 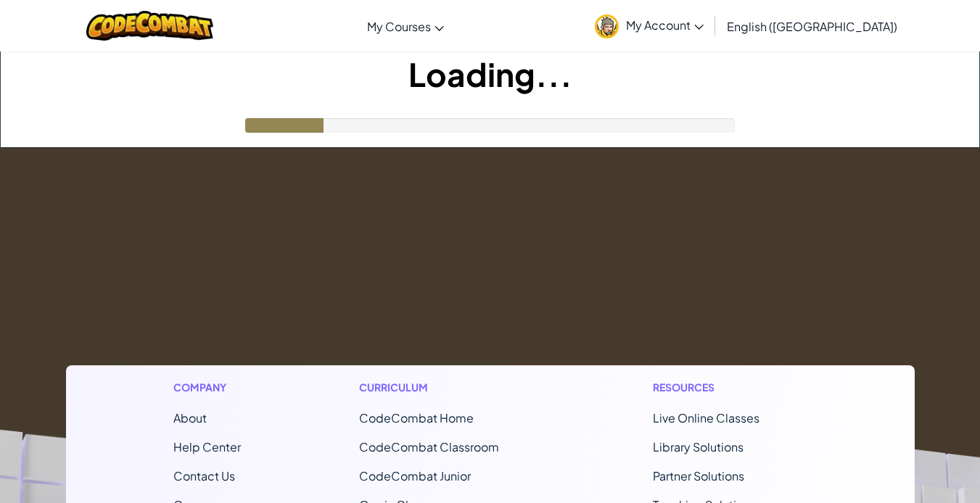 I want to click on h1: Curriculum, so click(x=447, y=387).